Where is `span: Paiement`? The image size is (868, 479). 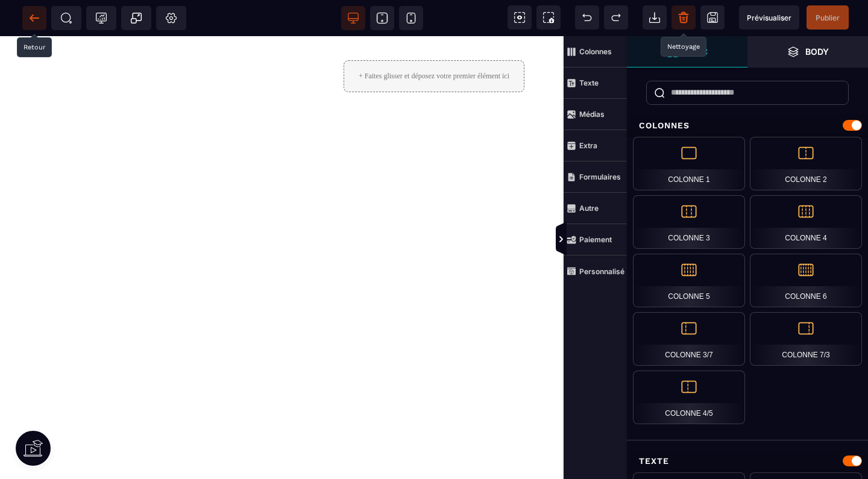 span: Paiement is located at coordinates (595, 240).